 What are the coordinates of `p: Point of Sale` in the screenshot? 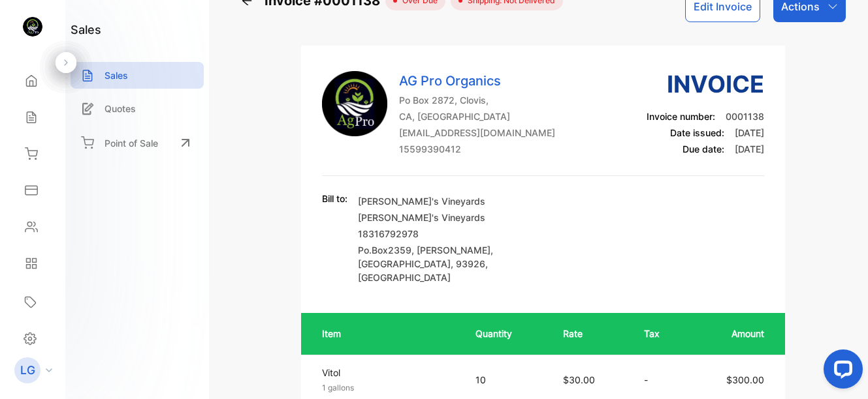 It's located at (131, 143).